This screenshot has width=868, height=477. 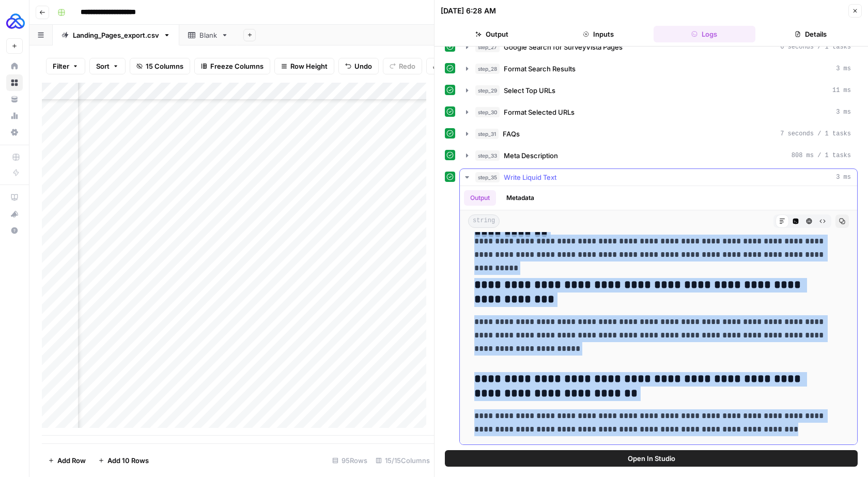 I want to click on div: 15/15 Columns, so click(x=402, y=460).